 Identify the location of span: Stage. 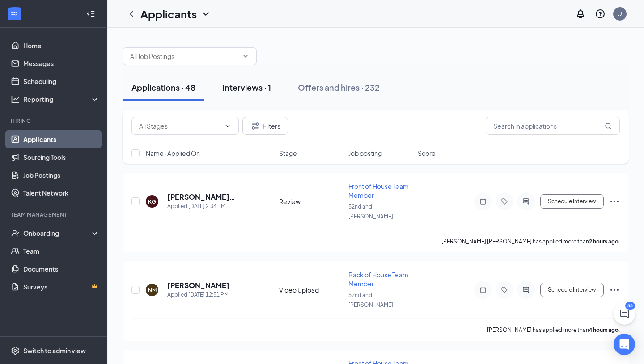
(288, 153).